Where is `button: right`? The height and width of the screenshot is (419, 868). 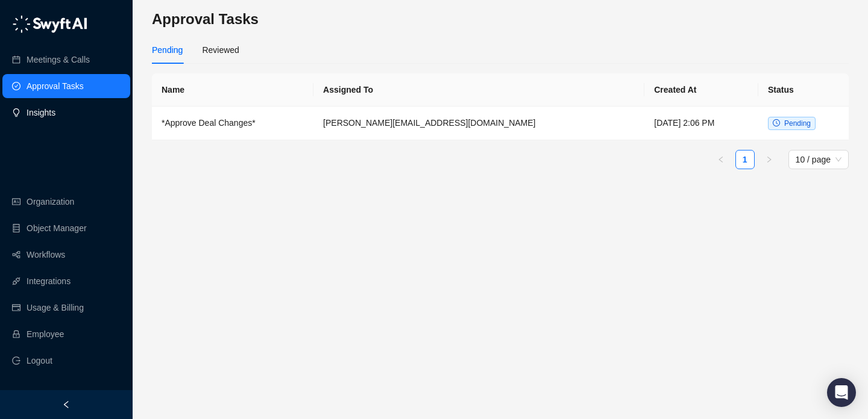
button: right is located at coordinates (769, 159).